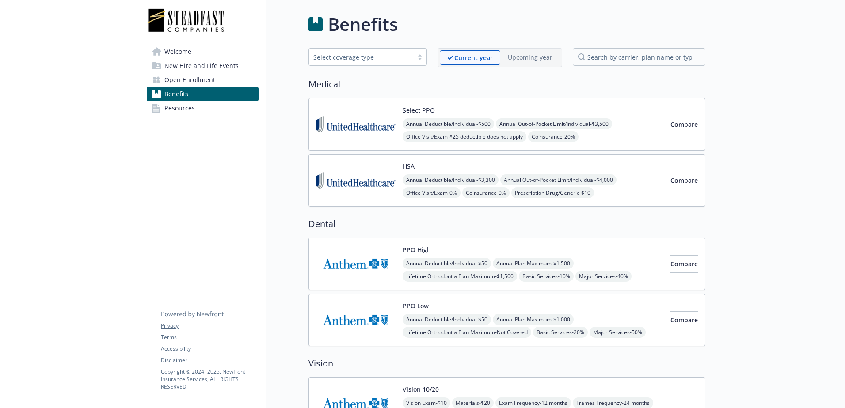 This screenshot has height=408, width=845. Describe the element at coordinates (202, 52) in the screenshot. I see `a: Welcome` at that location.